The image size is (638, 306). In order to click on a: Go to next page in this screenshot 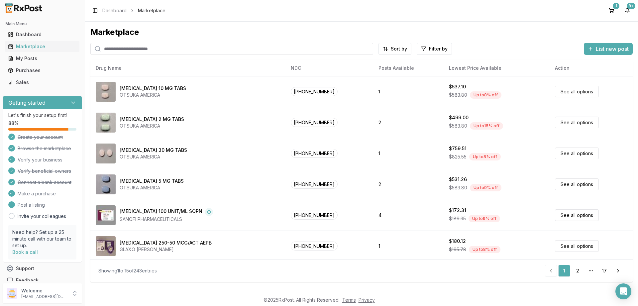, I will do `click(618, 271)`.